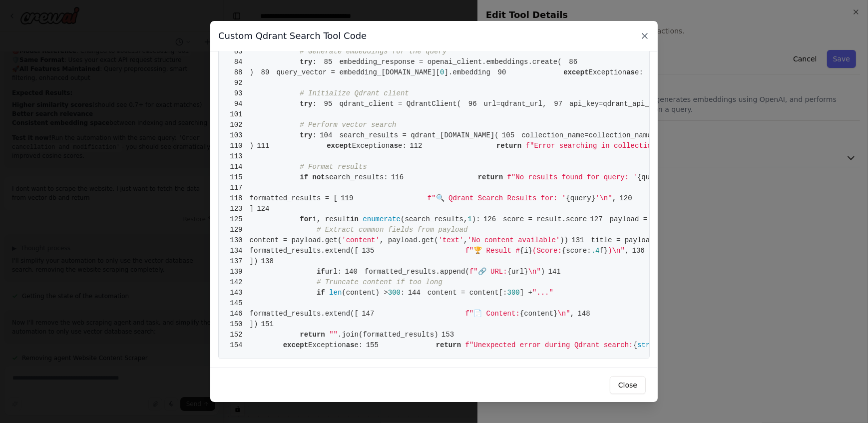 Image resolution: width=868 pixels, height=423 pixels. Describe the element at coordinates (238, 104) in the screenshot. I see `span: 94` at that location.